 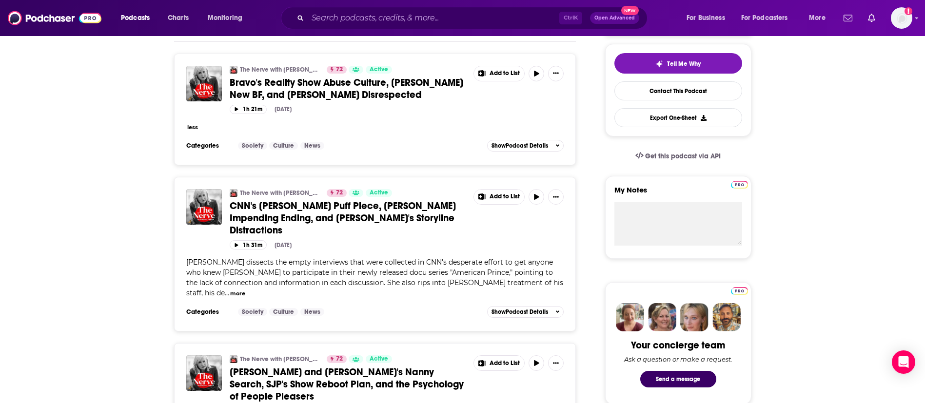 I want to click on button: less, so click(x=193, y=127).